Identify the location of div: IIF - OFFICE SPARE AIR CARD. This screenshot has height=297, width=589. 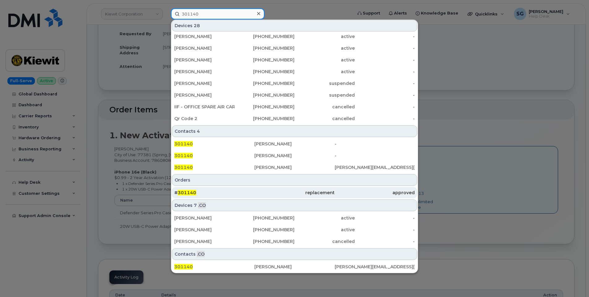
(204, 107).